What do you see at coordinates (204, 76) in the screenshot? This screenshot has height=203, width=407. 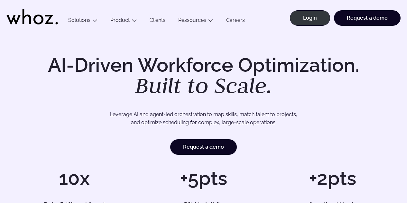 I see `h1: AI-Driven Workforce Optimization.` at bounding box center [204, 76].